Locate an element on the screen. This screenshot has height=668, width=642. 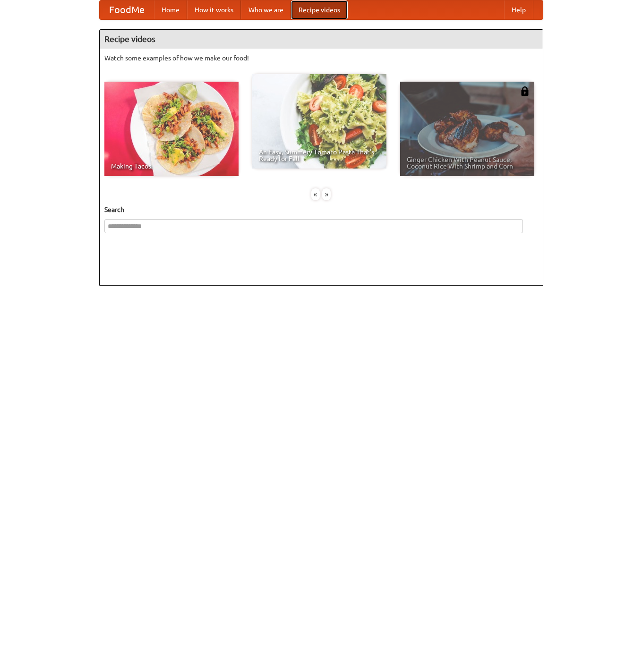
a: Who we are is located at coordinates (266, 10).